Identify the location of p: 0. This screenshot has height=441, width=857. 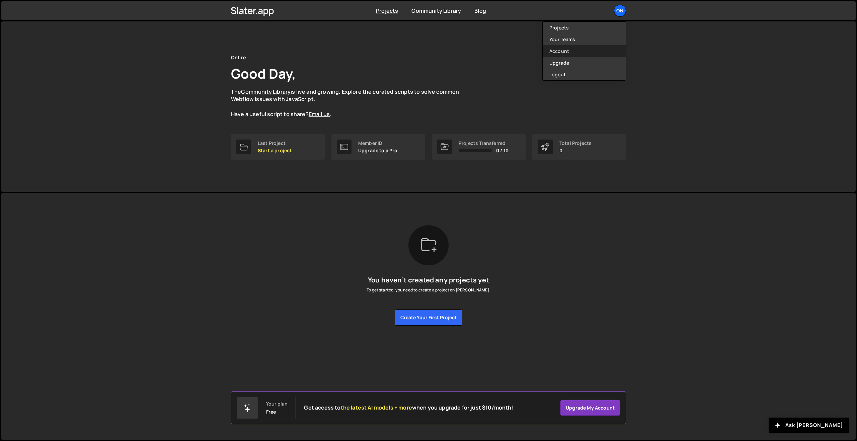
(576, 151).